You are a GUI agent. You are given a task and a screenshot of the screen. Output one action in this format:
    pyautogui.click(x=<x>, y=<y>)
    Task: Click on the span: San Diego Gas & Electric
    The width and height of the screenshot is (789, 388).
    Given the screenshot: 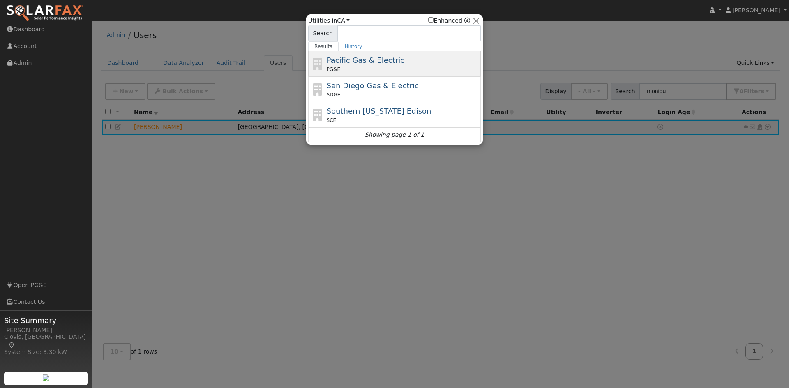 What is the action you would take?
    pyautogui.click(x=373, y=86)
    